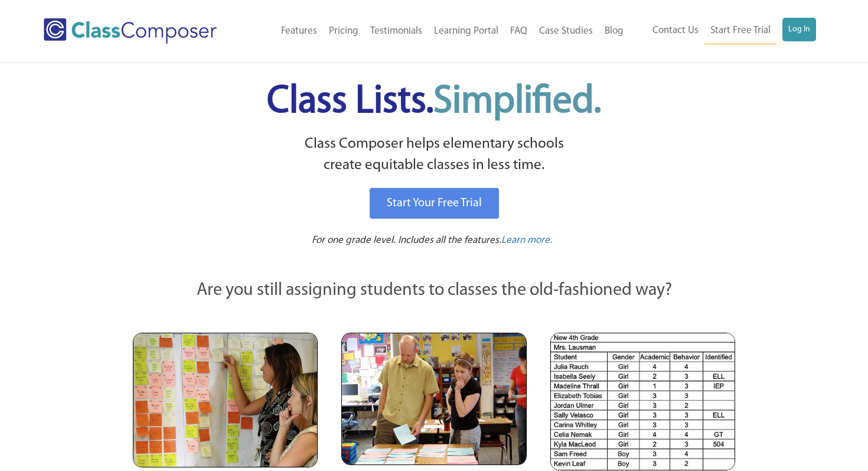 This screenshot has width=868, height=471. Describe the element at coordinates (642, 401) in the screenshot. I see `img: Spreadsheets` at that location.